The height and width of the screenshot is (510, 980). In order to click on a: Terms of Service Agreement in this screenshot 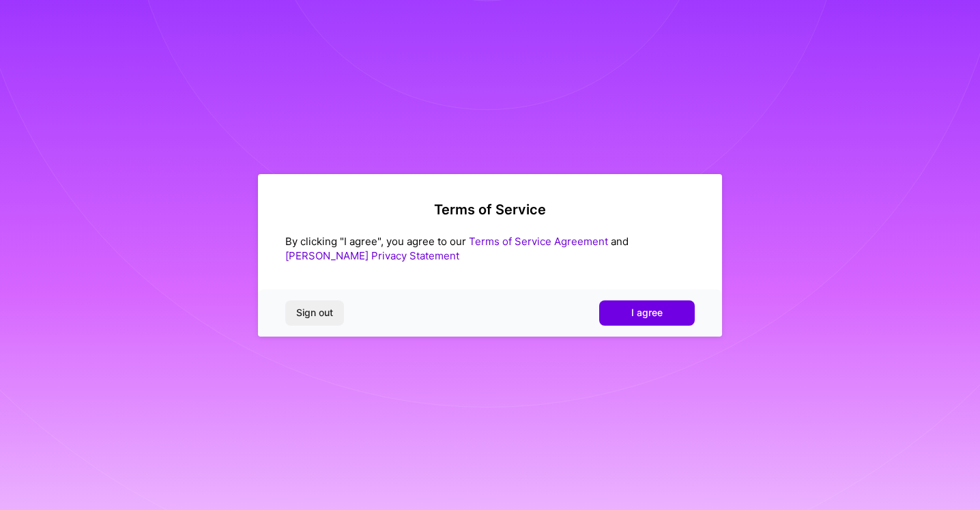, I will do `click(538, 241)`.